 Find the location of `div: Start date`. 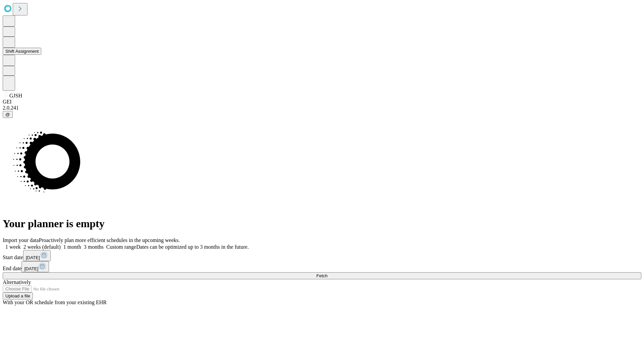

div: Start date is located at coordinates (322, 255).